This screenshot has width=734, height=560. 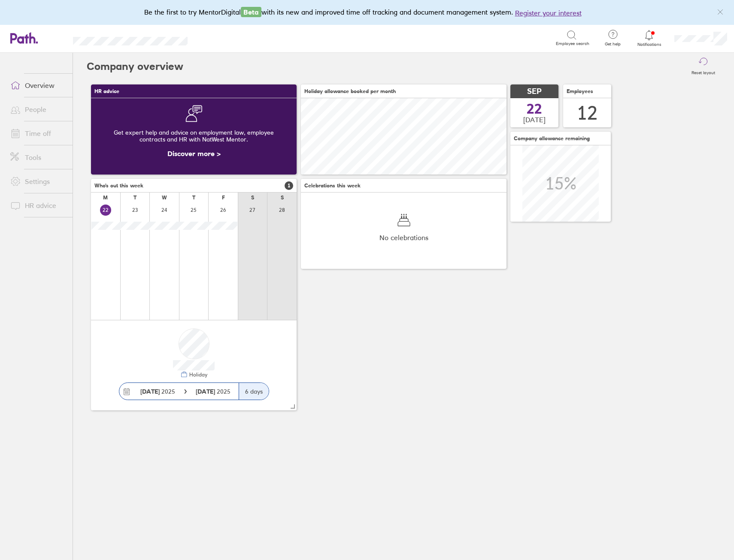 What do you see at coordinates (580, 91) in the screenshot?
I see `span: Employees` at bounding box center [580, 91].